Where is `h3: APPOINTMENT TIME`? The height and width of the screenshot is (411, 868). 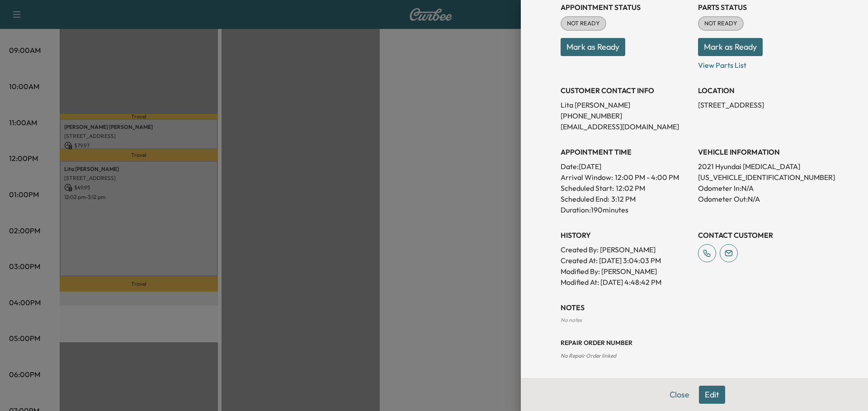
h3: APPOINTMENT TIME is located at coordinates (626, 152).